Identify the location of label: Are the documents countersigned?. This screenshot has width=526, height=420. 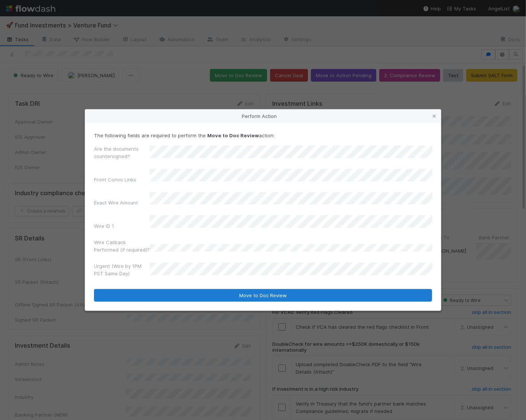
(122, 152).